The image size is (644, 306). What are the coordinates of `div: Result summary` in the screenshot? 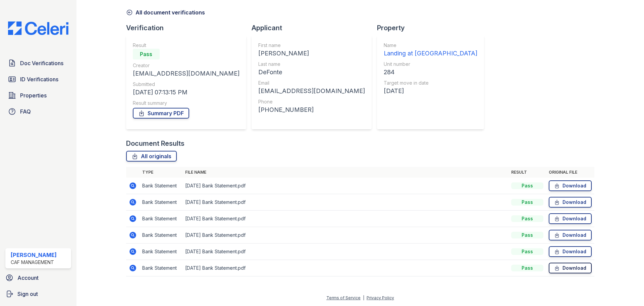 It's located at (186, 103).